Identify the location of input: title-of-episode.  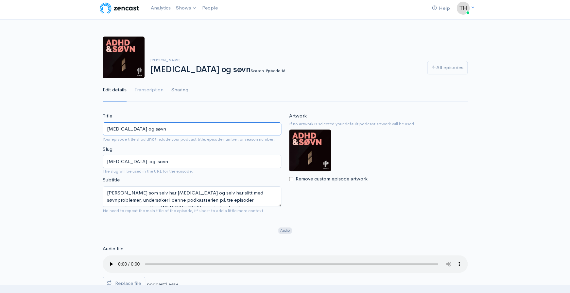
(192, 161).